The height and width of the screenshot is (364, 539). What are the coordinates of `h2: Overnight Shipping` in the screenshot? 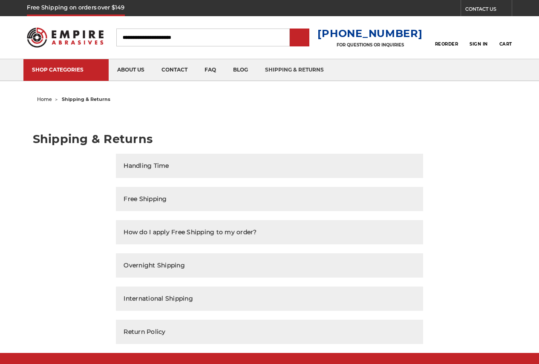 It's located at (154, 266).